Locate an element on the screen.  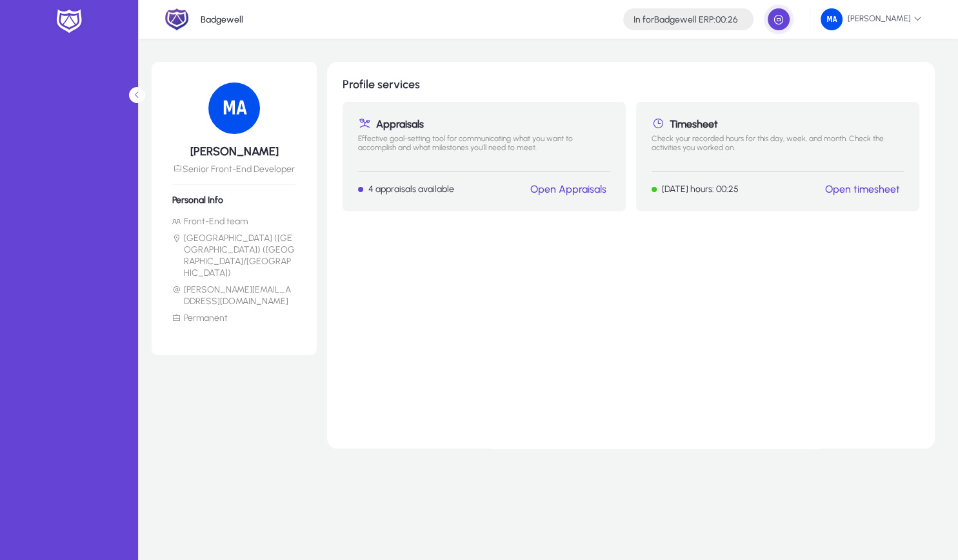
h4: Badgewell ERP is located at coordinates (686, 19).